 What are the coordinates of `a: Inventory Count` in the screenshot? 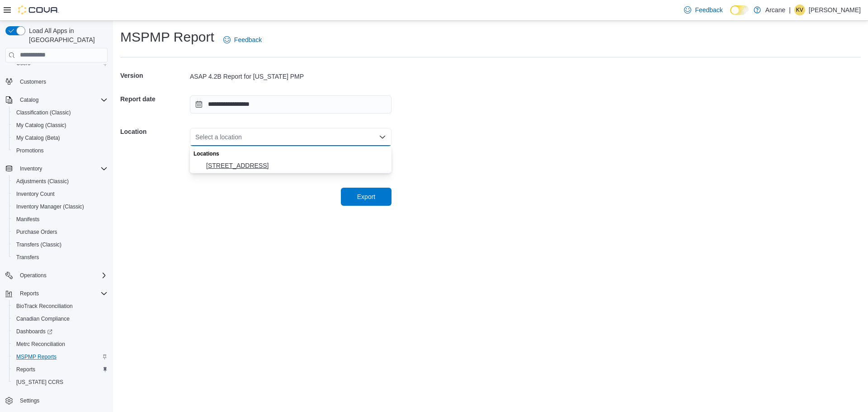 It's located at (35, 194).